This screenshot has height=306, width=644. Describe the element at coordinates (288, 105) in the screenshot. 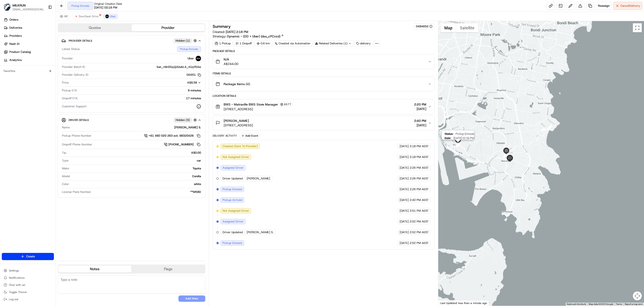

I see `span: 6577` at that location.